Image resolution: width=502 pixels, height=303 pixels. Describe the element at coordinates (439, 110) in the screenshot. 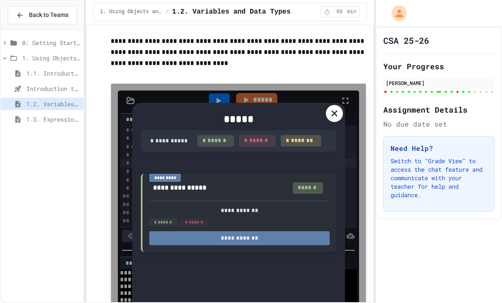

I see `h2: Assignment Details` at that location.